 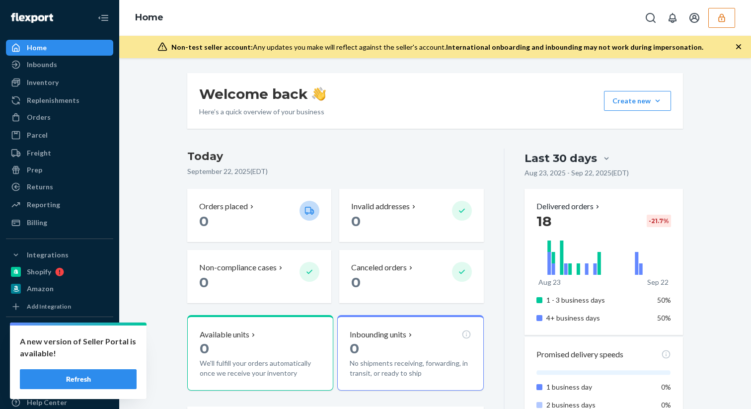 What do you see at coordinates (39, 153) in the screenshot?
I see `div: Freight` at bounding box center [39, 153].